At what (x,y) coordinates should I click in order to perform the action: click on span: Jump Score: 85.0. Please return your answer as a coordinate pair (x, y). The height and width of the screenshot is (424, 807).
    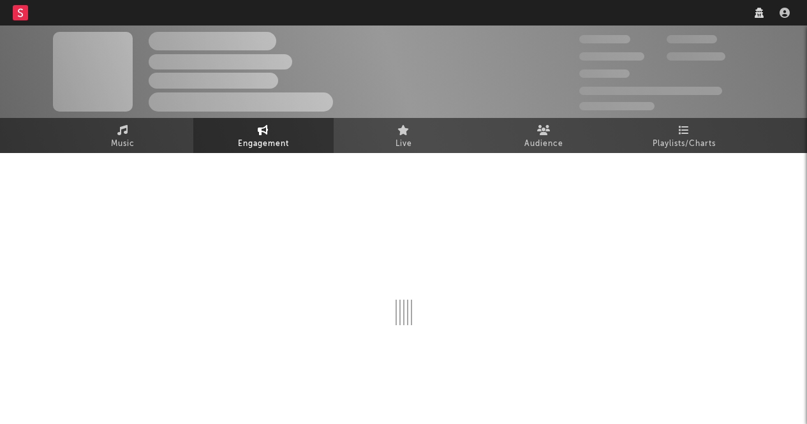
    Looking at the image, I should click on (617, 106).